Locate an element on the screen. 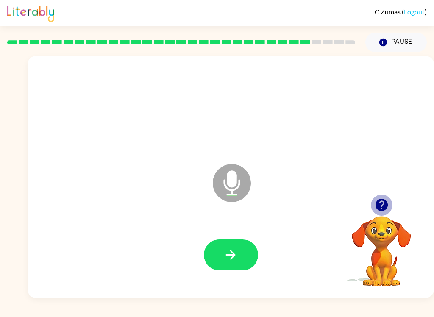 The width and height of the screenshot is (434, 317). a: Logout is located at coordinates (414, 11).